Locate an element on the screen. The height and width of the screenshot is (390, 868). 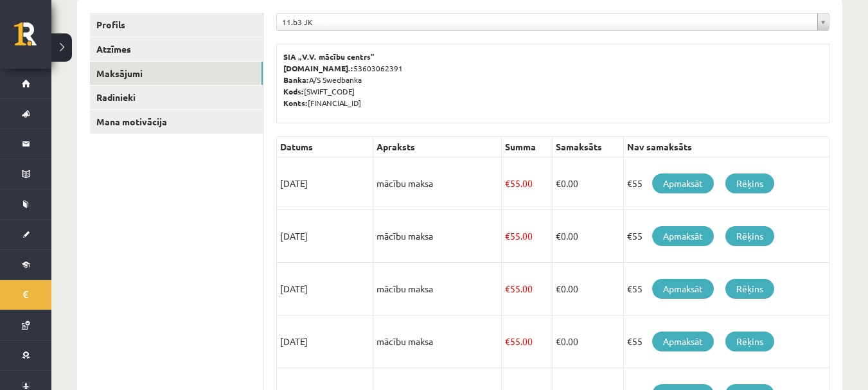
span: 11.b3 JK is located at coordinates (547, 22).